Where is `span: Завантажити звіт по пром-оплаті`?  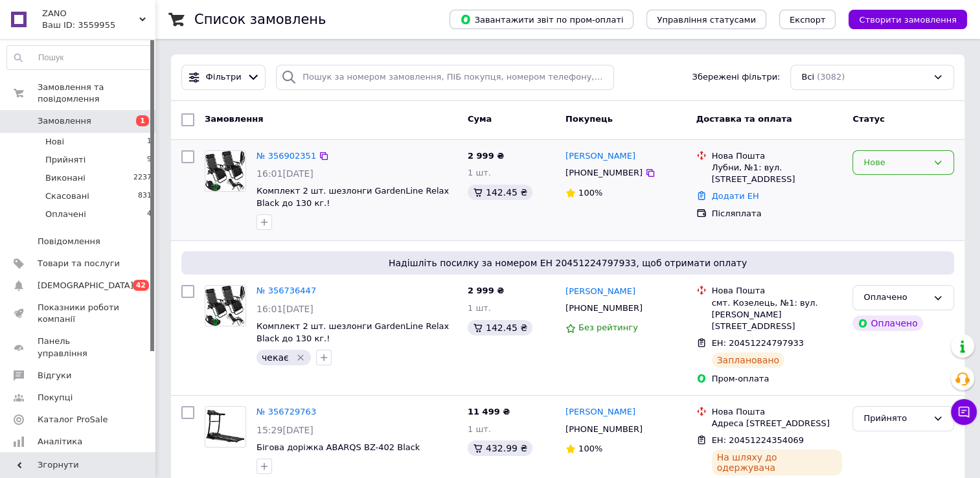
span: Завантажити звіт по пром-оплаті is located at coordinates (541, 19).